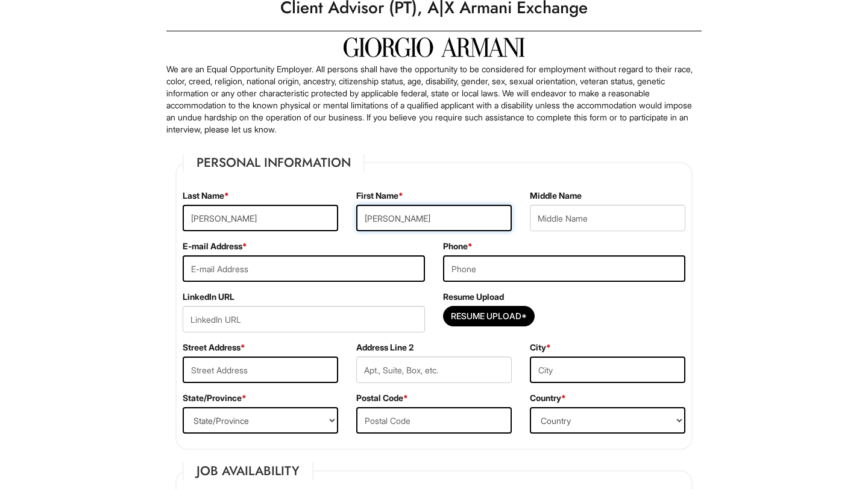  I want to click on input: E-mail Address, so click(304, 268).